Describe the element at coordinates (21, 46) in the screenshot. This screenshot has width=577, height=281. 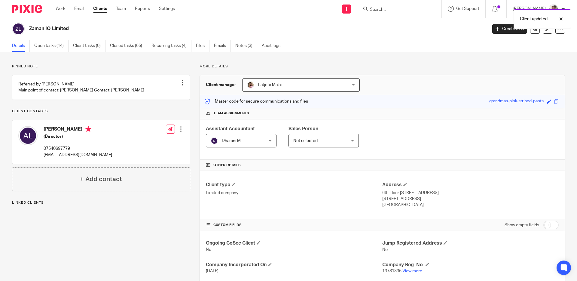
I see `a: Details` at that location.